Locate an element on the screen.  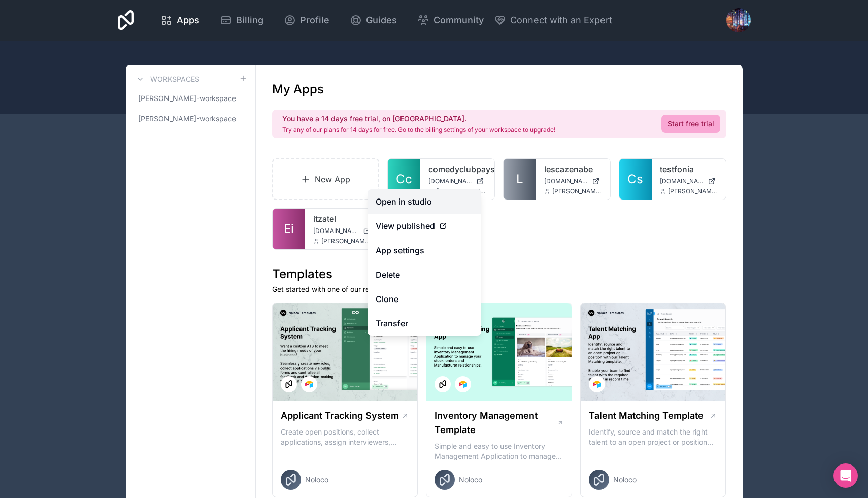
a: testfonia is located at coordinates (690, 169).